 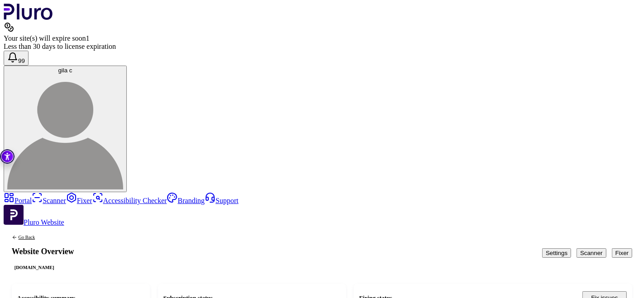 I want to click on a: Logo, so click(x=28, y=17).